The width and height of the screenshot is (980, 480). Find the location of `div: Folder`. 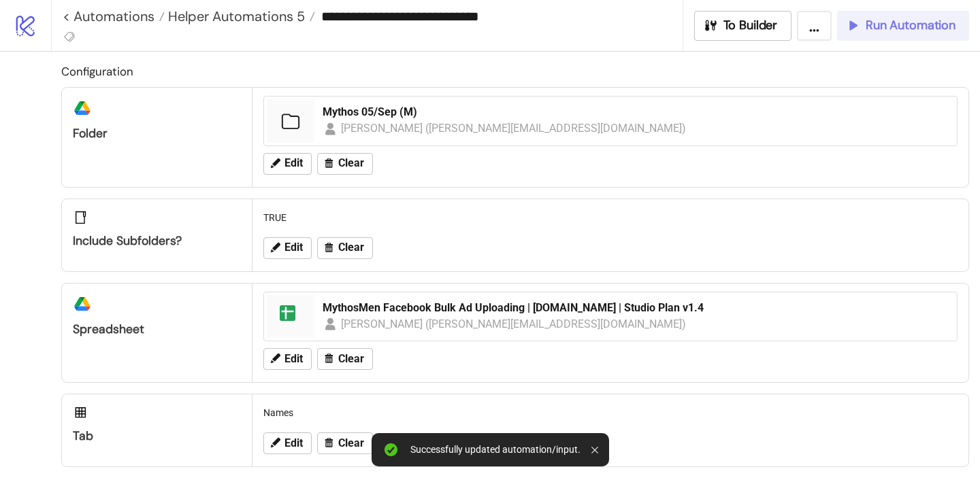

div: Folder is located at coordinates (156, 133).